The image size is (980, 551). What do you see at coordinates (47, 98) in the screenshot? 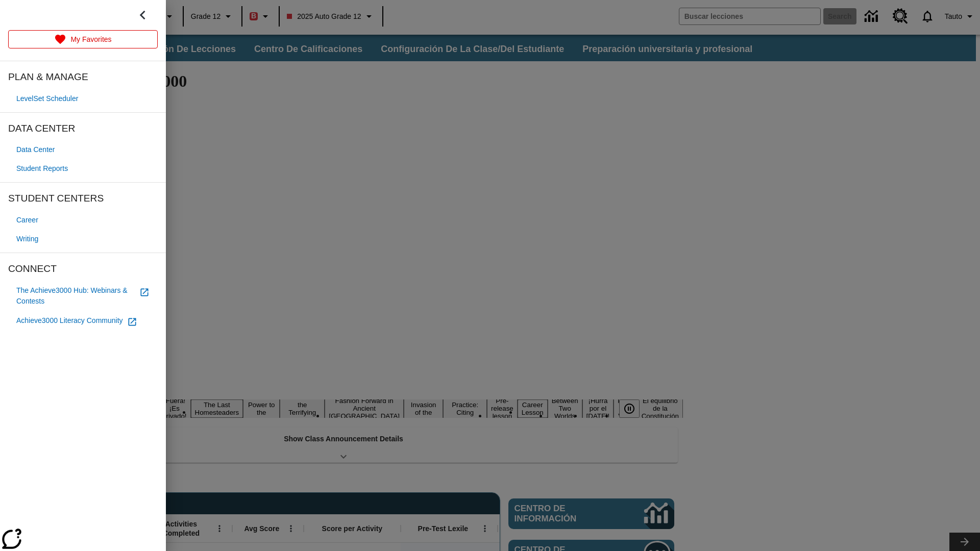
I see `span: LevelSet Scheduler` at bounding box center [47, 98].